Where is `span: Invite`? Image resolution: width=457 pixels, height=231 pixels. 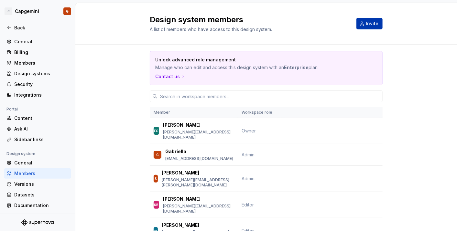 span: Invite is located at coordinates (372, 24).